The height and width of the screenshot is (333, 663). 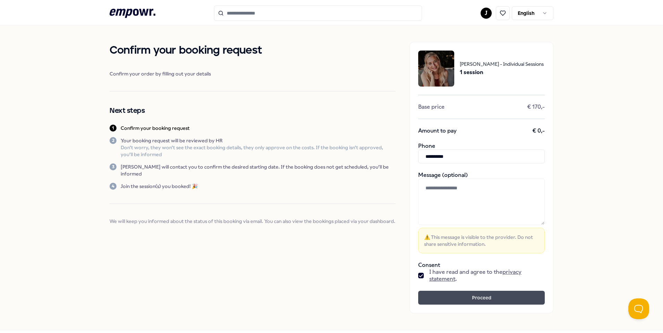 I want to click on span: Amount to pay, so click(x=437, y=131).